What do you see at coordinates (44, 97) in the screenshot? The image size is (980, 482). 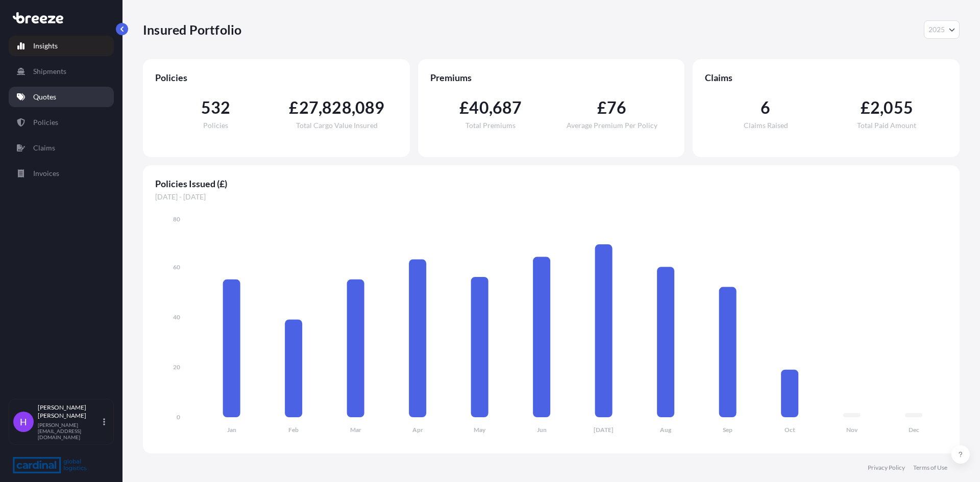 I see `p: Quotes` at bounding box center [44, 97].